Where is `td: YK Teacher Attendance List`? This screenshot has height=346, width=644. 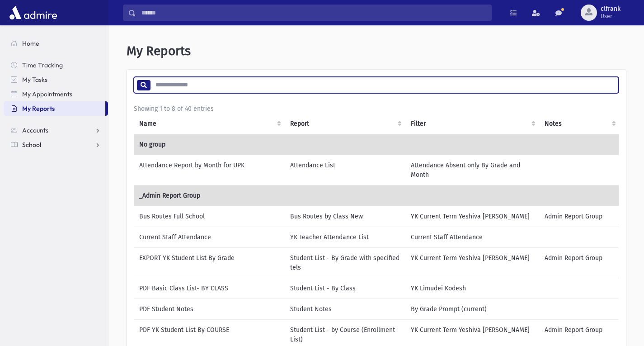
td: YK Teacher Attendance List is located at coordinates (345, 237).